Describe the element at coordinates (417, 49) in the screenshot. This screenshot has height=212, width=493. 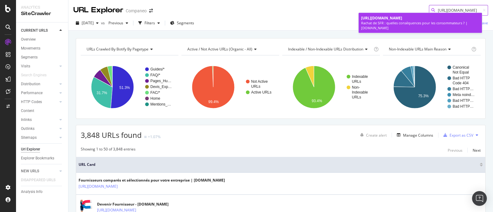
I see `span: Non-Indexable URLs Main Reason` at that location.